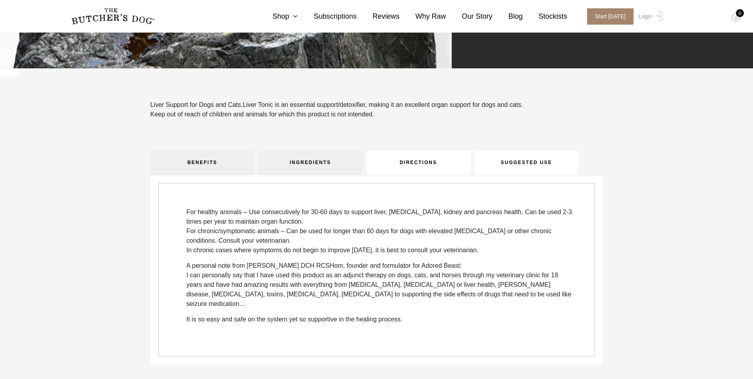 Image resolution: width=753 pixels, height=379 pixels. What do you see at coordinates (545, 16) in the screenshot?
I see `a: Stockists` at bounding box center [545, 16].